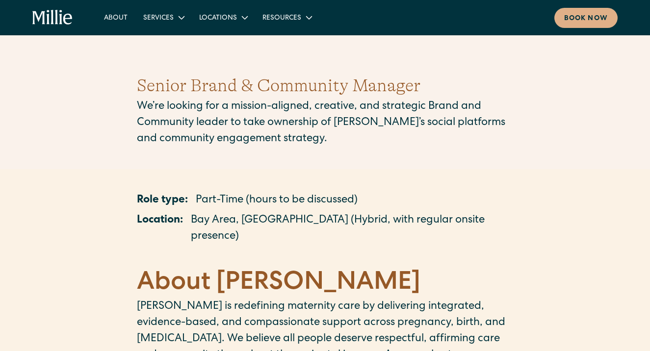 Image resolution: width=650 pixels, height=351 pixels. What do you see at coordinates (325, 123) in the screenshot?
I see `p: We’re looking for a mission-aligned, creative, and strategic Brand and Community leader to take o...` at bounding box center [325, 123].